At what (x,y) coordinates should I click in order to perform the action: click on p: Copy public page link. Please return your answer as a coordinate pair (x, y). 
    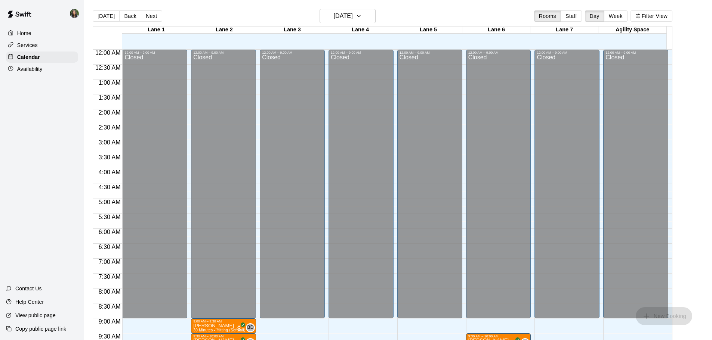
    Looking at the image, I should click on (41, 329).